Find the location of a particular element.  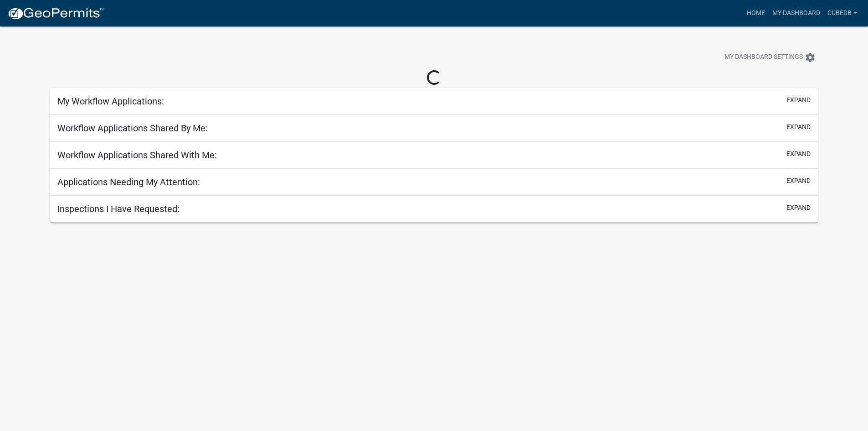

span: My Dashboard Settings is located at coordinates (763, 57).